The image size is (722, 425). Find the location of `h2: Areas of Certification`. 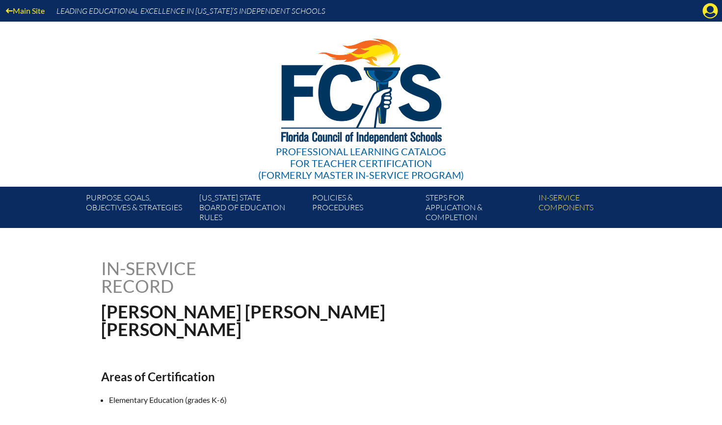

h2: Areas of Certification is located at coordinates (274, 376).